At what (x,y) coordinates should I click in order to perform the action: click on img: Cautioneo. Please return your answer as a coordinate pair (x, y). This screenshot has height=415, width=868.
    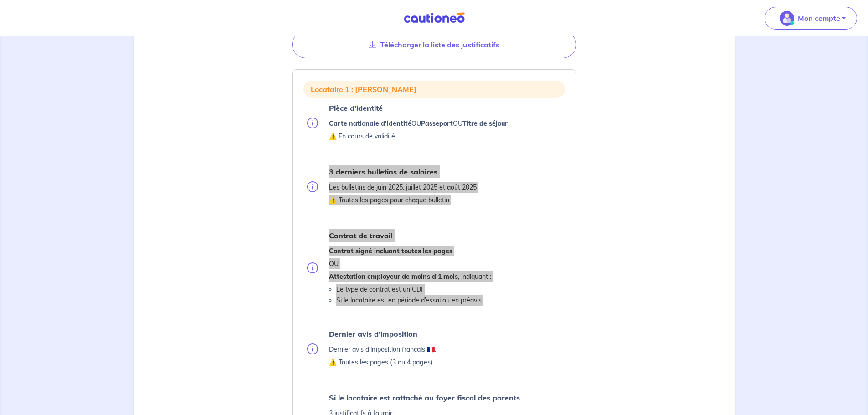
    Looking at the image, I should click on (434, 18).